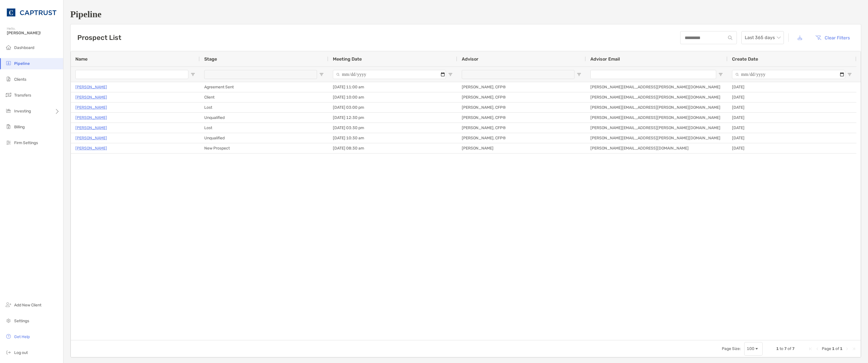 The width and height of the screenshot is (868, 363). Describe the element at coordinates (21, 321) in the screenshot. I see `span: Settings` at that location.